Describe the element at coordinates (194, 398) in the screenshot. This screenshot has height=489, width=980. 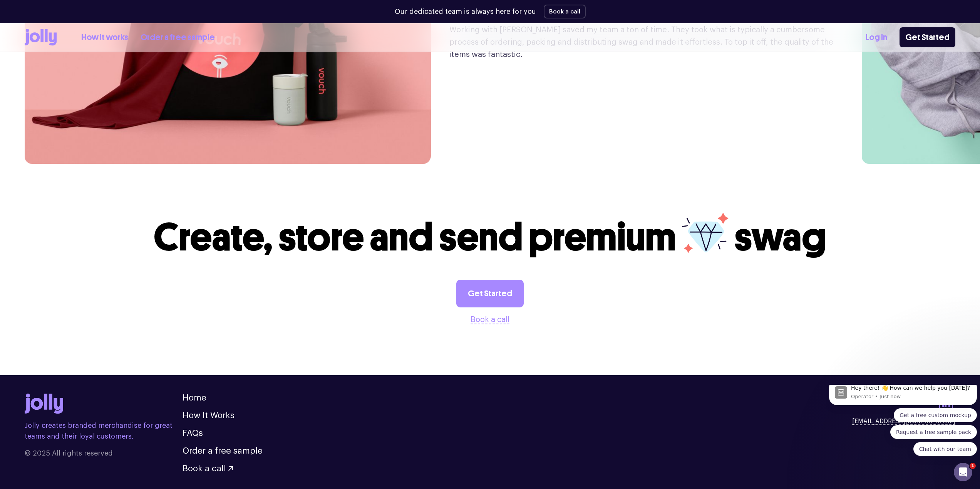
I see `a: Home` at that location.